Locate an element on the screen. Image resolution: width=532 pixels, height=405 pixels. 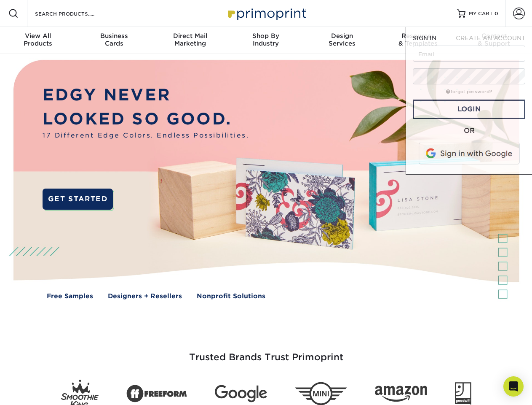
span: MY CART is located at coordinates (481, 14).